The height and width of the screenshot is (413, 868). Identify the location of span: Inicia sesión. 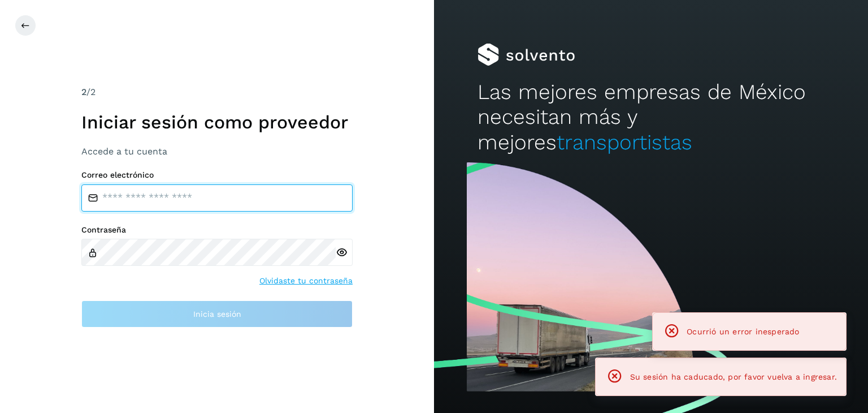
(217, 314).